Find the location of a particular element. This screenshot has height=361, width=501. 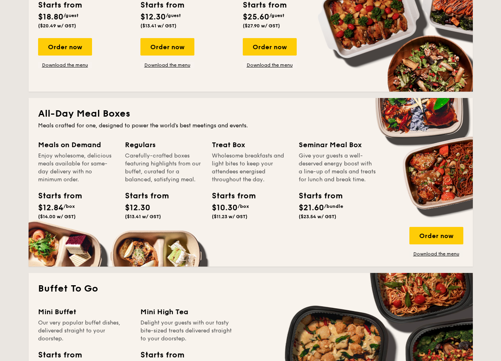

span: ($20.49 w/ GST) is located at coordinates (57, 26).